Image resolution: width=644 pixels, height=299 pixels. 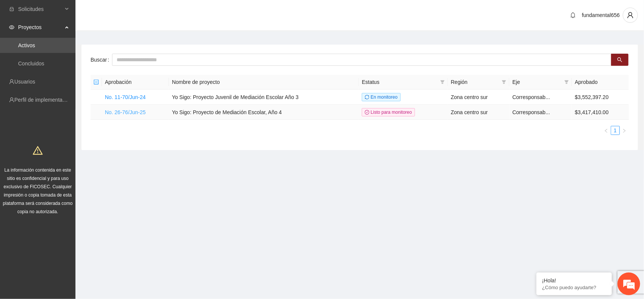 I want to click on span: user, so click(x=630, y=15).